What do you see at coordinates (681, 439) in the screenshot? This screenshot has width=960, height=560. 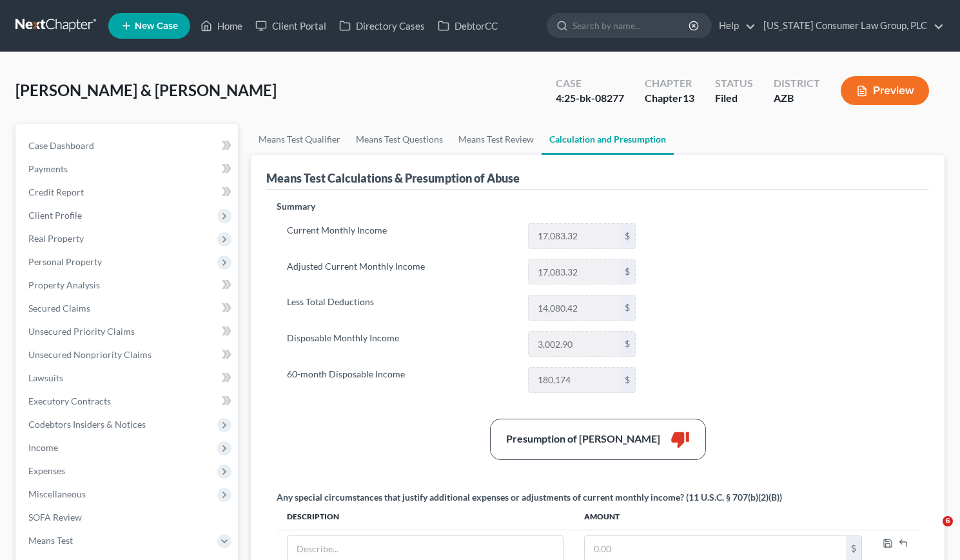 I see `i: thumb_down` at bounding box center [681, 439].